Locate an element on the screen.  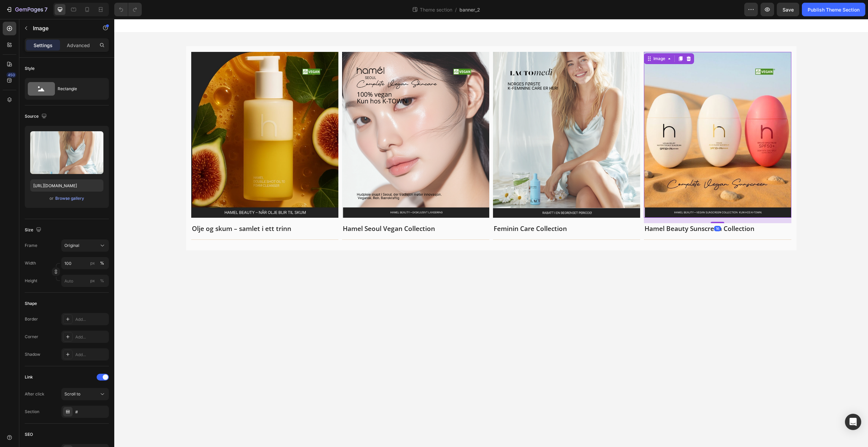
p: Olje og skum – samlet i ett trinn is located at coordinates (150, 210).